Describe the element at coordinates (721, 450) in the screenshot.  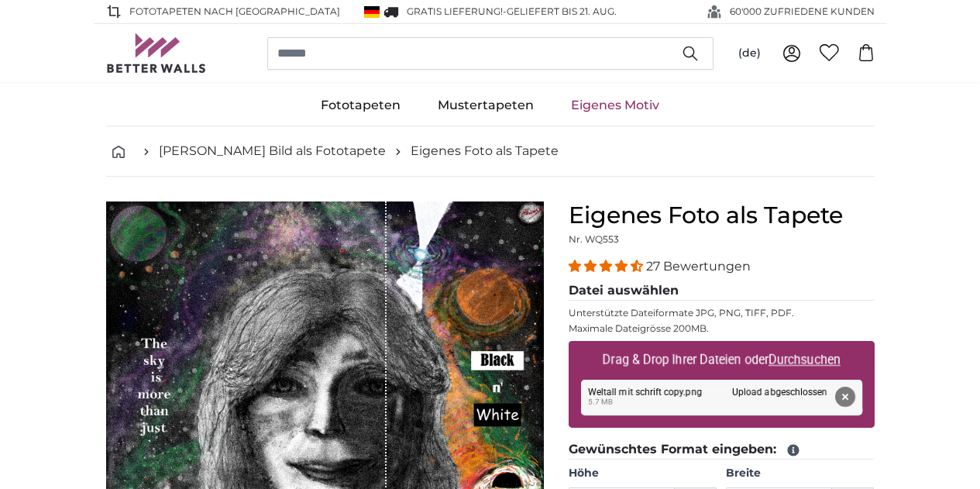
I see `legend: Gewünschtes Format eingeben:` at that location.